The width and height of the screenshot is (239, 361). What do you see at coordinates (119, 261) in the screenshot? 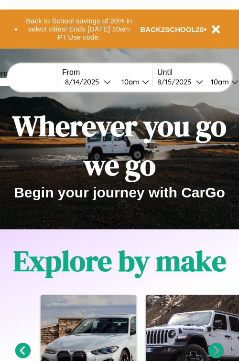
I see `h1: Explore by make` at bounding box center [119, 261].